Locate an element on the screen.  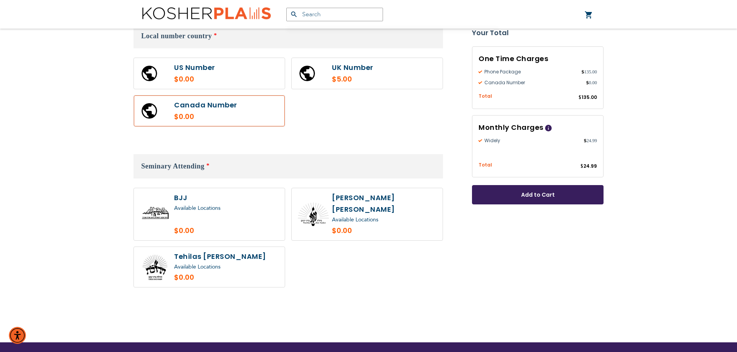
span: Canada Number is located at coordinates (532, 83).